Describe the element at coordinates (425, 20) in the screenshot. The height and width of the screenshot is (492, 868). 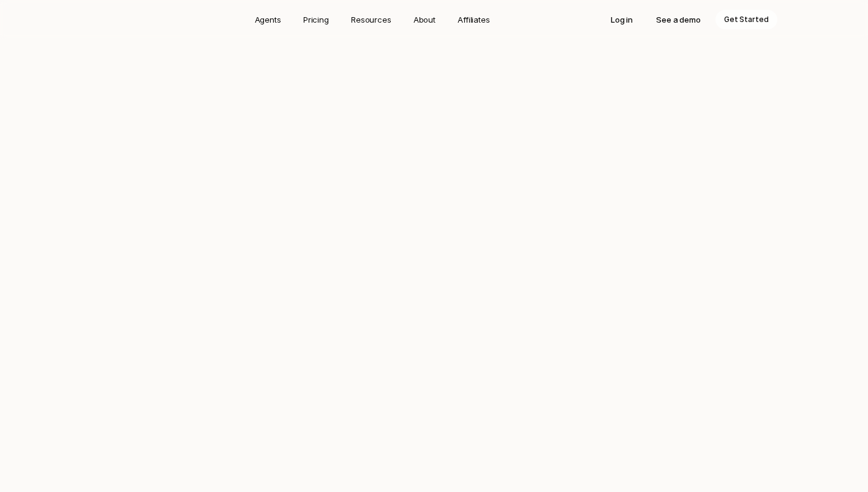
I see `a: About` at that location.